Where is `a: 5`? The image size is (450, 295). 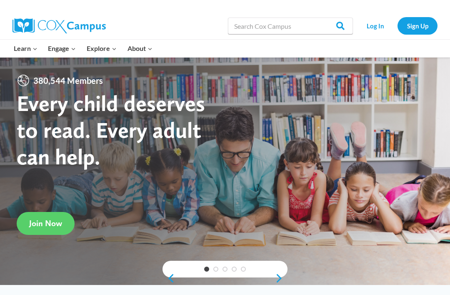
a: 5 is located at coordinates (244, 269).